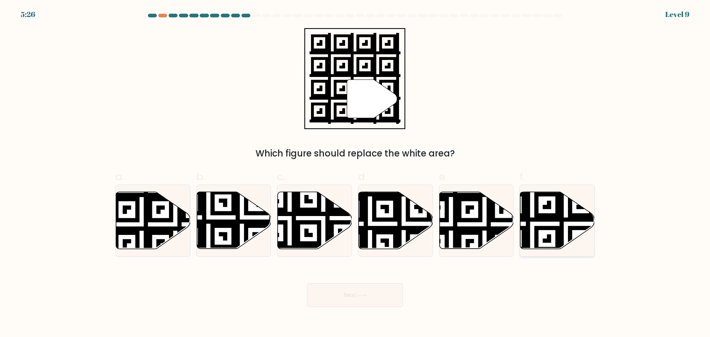 The height and width of the screenshot is (337, 710). What do you see at coordinates (677, 14) in the screenshot?
I see `div: Level 9` at bounding box center [677, 14].